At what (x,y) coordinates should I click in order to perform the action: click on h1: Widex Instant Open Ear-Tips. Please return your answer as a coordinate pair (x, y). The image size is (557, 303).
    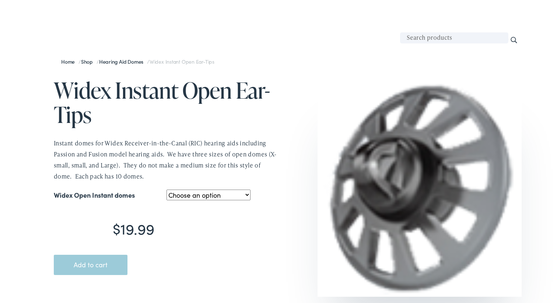
    Looking at the image, I should click on (166, 102).